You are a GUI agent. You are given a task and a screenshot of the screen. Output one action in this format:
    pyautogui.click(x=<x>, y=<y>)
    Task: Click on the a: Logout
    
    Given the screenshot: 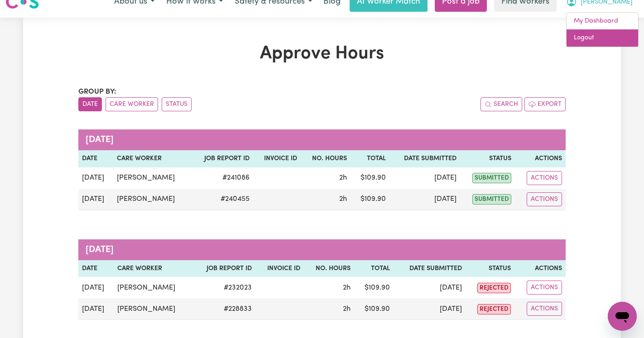 What is the action you would take?
    pyautogui.click(x=603, y=38)
    